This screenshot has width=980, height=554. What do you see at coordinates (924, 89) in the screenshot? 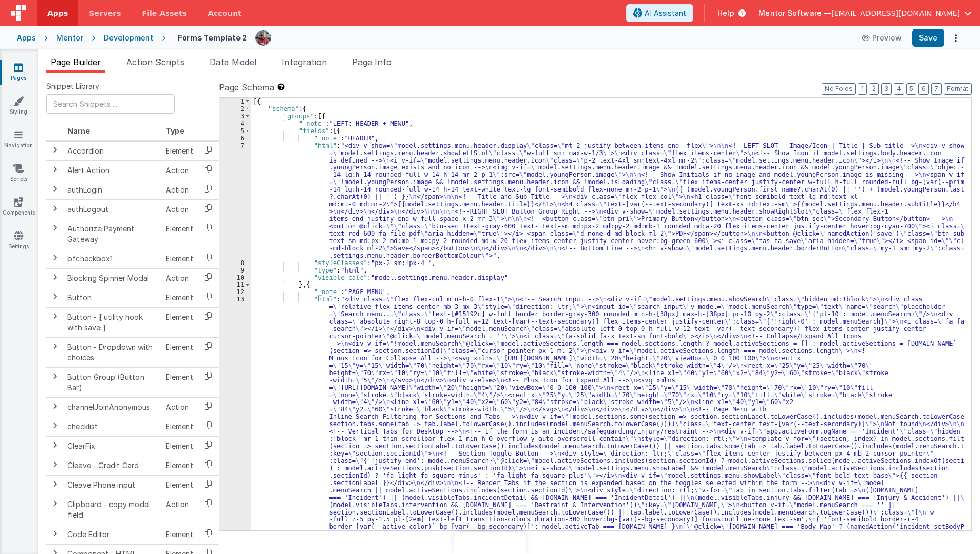
I see `button: 6` at bounding box center [924, 89].